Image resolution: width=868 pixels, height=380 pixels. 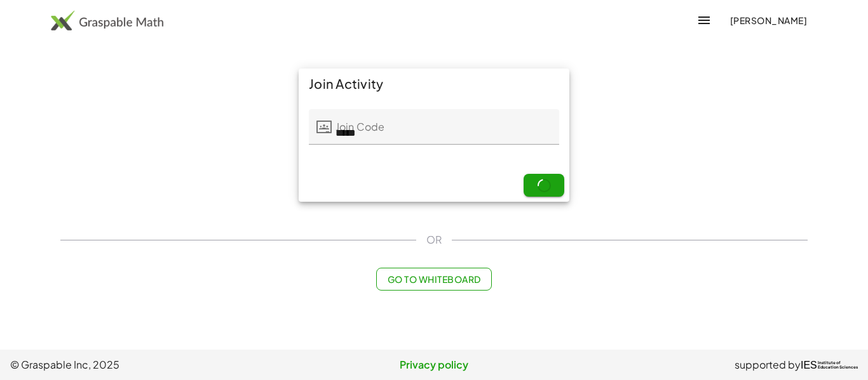 I want to click on button: Go to Whiteboard, so click(x=433, y=280).